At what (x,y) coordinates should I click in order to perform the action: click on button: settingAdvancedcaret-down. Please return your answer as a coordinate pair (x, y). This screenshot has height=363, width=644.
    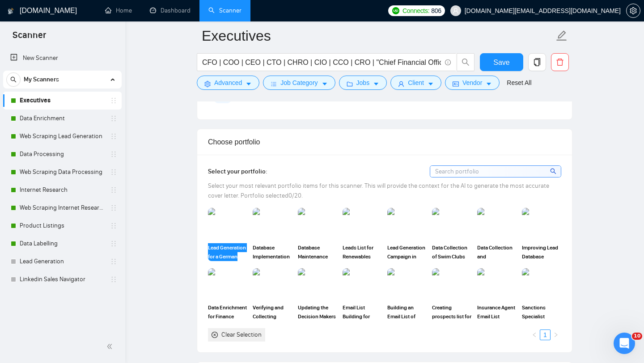
    Looking at the image, I should click on (228, 83).